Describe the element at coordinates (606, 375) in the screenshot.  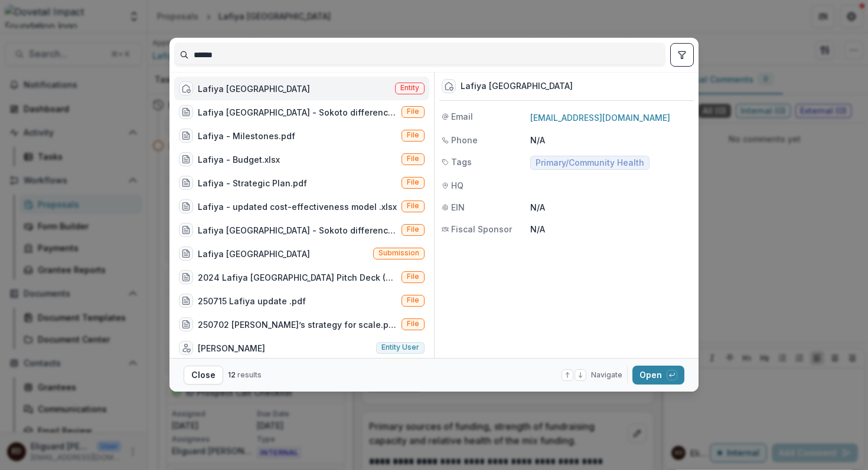
I see `span: Navigate` at that location.